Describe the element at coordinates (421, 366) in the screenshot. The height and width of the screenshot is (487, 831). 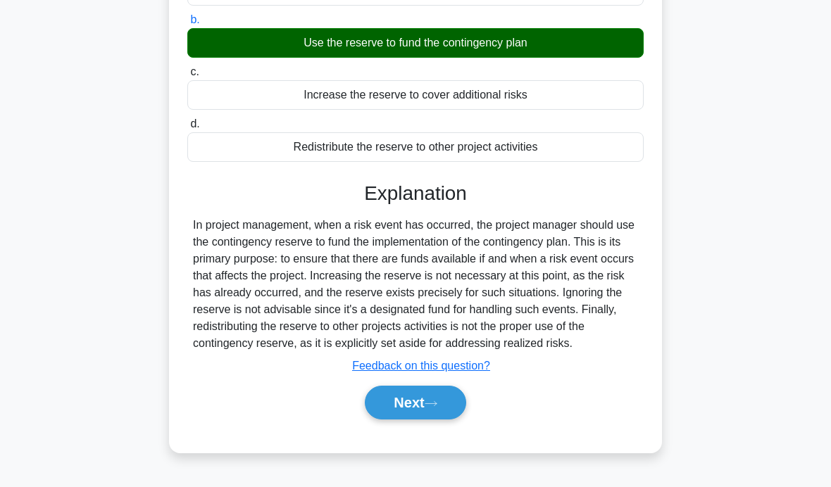
I see `u: Feedback on this question?` at that location.